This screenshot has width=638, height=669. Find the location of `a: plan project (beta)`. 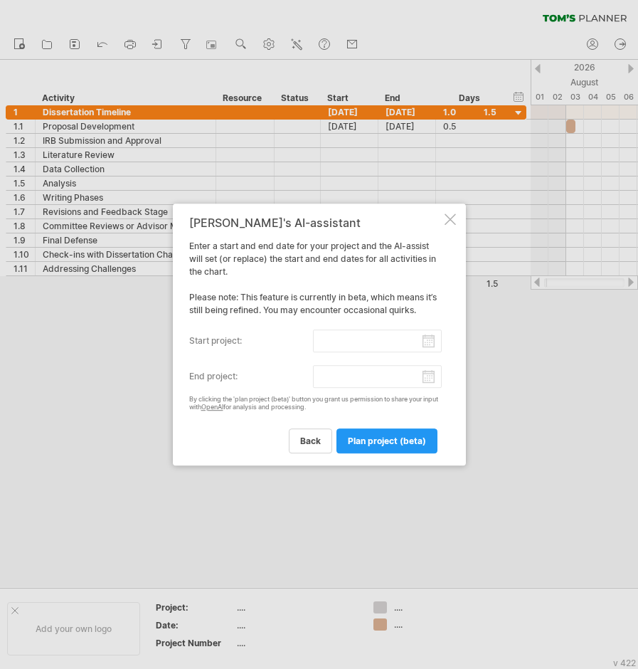

a: plan project (beta) is located at coordinates (387, 441).